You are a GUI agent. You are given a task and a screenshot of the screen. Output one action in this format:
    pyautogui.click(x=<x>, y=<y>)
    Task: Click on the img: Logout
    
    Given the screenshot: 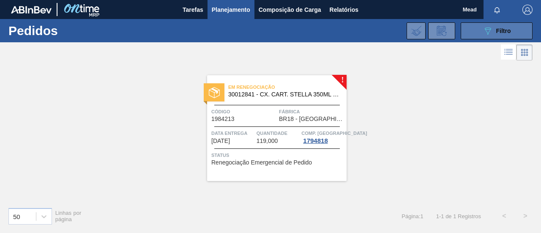 What is the action you would take?
    pyautogui.click(x=528, y=10)
    